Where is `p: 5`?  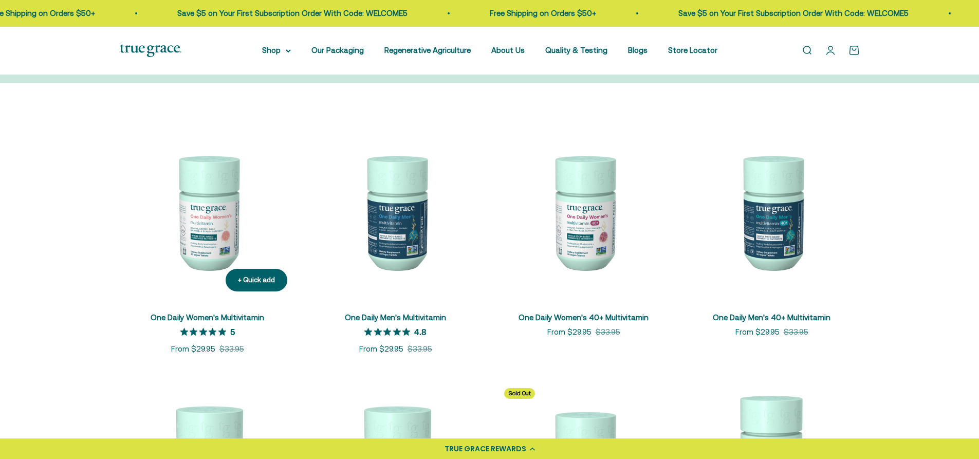
p: 5 is located at coordinates (232, 331).